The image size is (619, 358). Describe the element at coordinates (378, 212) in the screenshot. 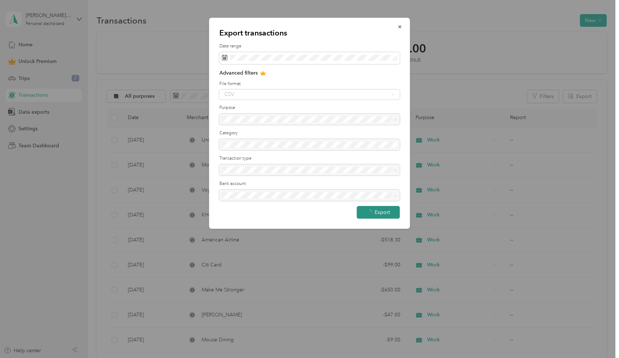

I see `button: Export` at that location.